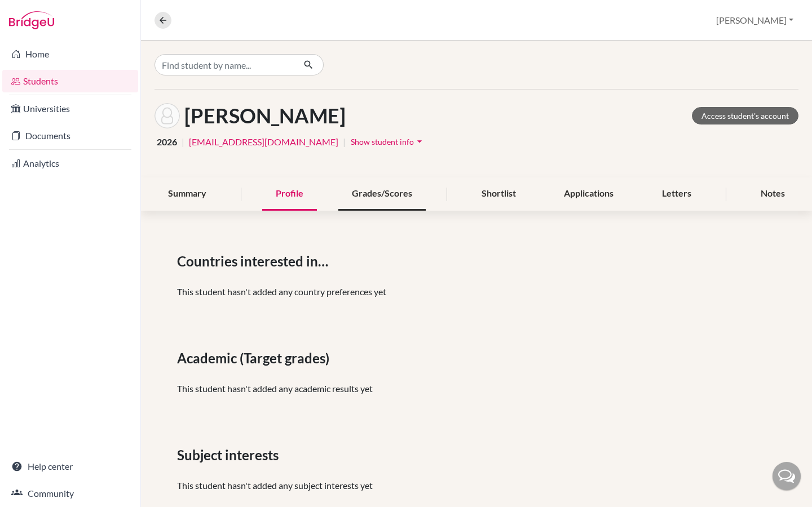 Image resolution: width=812 pixels, height=507 pixels. I want to click on a: Universities, so click(70, 109).